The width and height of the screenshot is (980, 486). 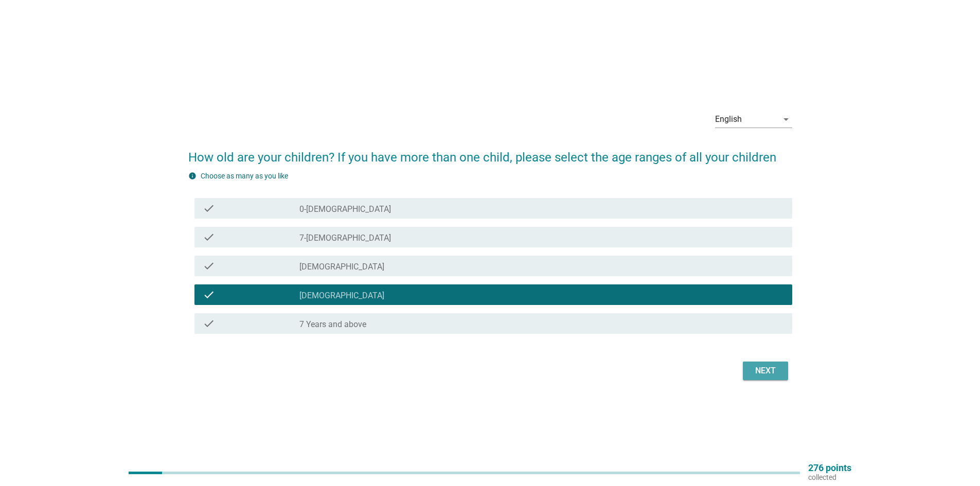 What do you see at coordinates (193, 176) in the screenshot?
I see `i: info` at bounding box center [193, 176].